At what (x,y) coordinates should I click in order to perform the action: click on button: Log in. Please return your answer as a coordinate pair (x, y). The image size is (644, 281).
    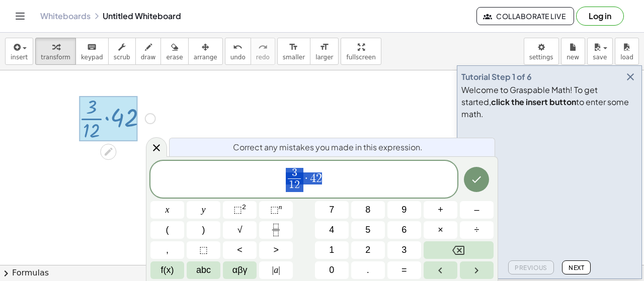
    Looking at the image, I should click on (600, 16).